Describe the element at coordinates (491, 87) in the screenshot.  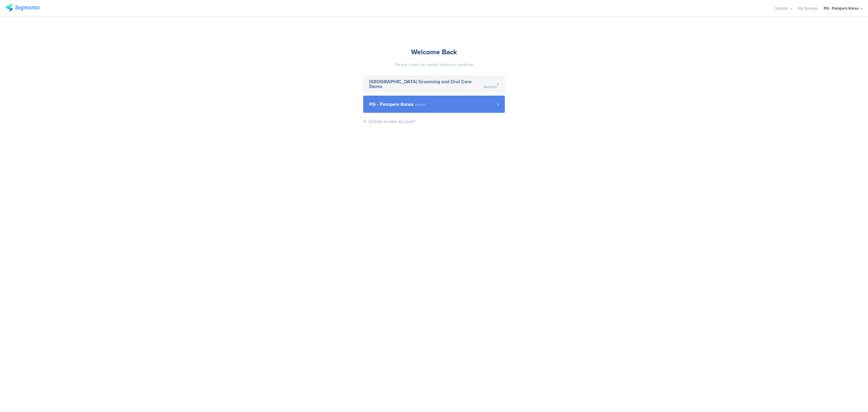
I see `span: Member` at that location.